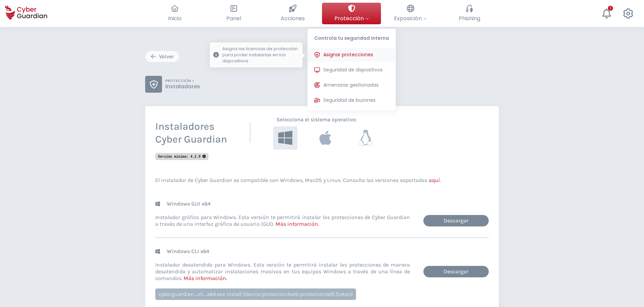 Image resolution: width=644 pixels, height=307 pixels. Describe the element at coordinates (234, 18) in the screenshot. I see `span: Panel` at that location.